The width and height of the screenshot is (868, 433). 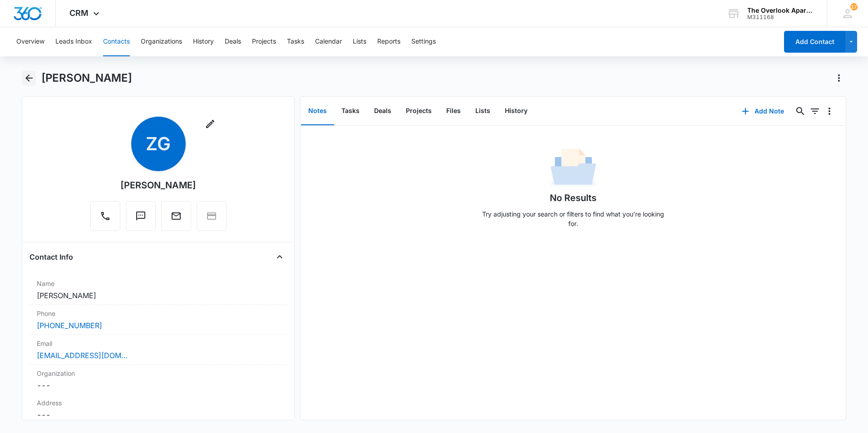 What do you see at coordinates (105, 216) in the screenshot?
I see `button: Call` at bounding box center [105, 216].